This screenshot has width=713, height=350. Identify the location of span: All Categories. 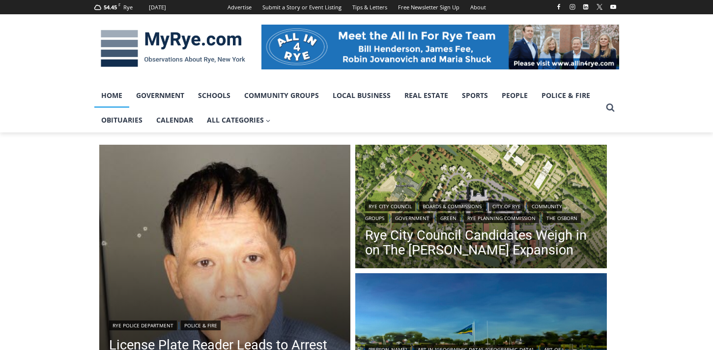
(239, 120).